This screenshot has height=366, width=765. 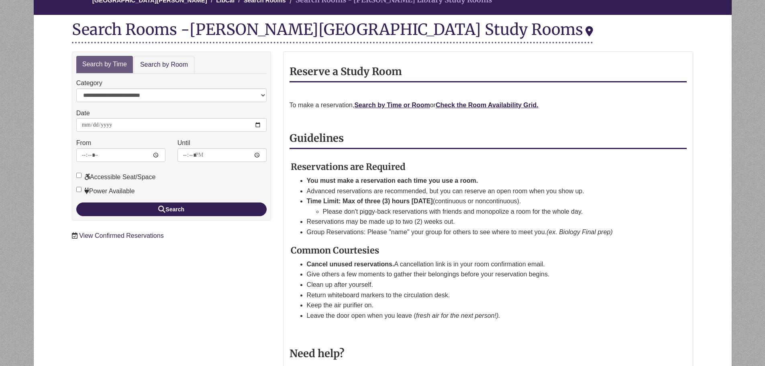 What do you see at coordinates (487, 222) in the screenshot?
I see `li: Reservations may be made up to two (2) weeks out.` at bounding box center [487, 222].